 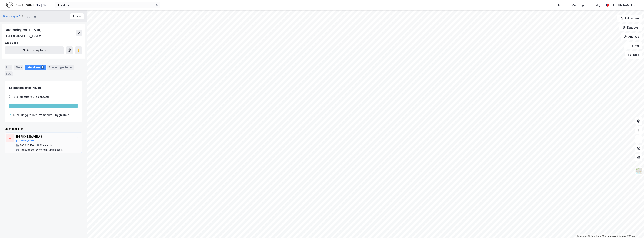 I want to click on img: Z, so click(x=639, y=171).